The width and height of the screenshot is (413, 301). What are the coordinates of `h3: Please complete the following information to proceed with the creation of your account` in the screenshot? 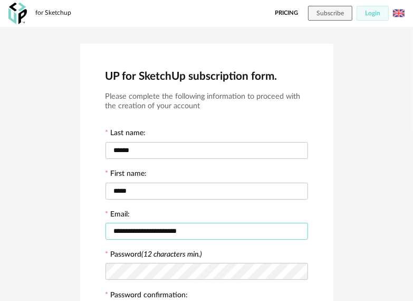 It's located at (207, 101).